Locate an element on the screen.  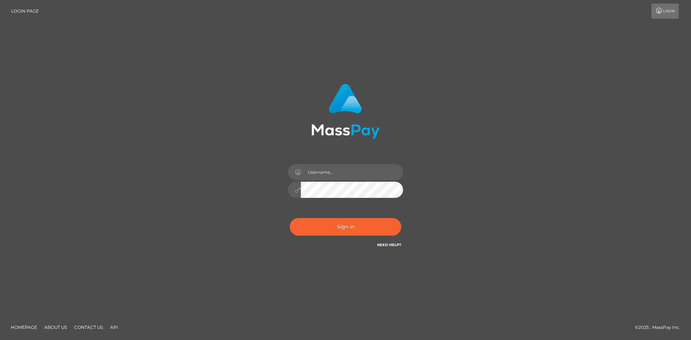
a: Login is located at coordinates (665, 11).